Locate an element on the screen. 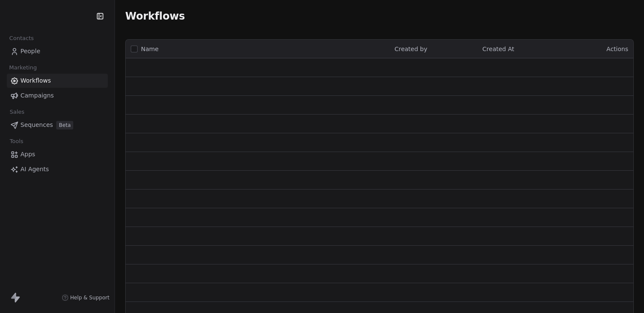  span: Actions is located at coordinates (617, 49).